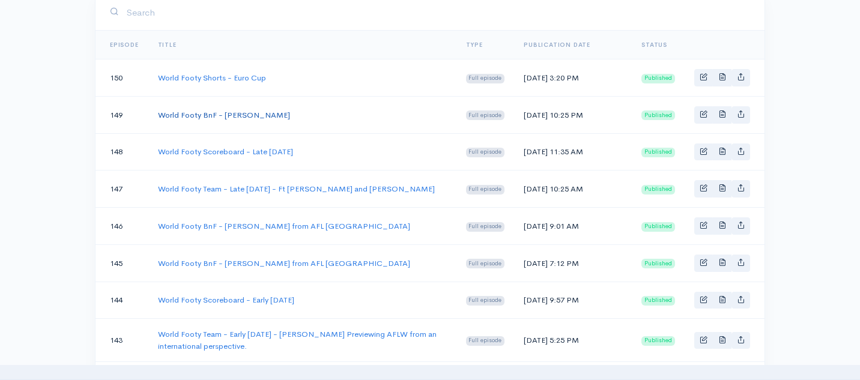 The height and width of the screenshot is (380, 860). What do you see at coordinates (122, 152) in the screenshot?
I see `td: 148` at bounding box center [122, 152].